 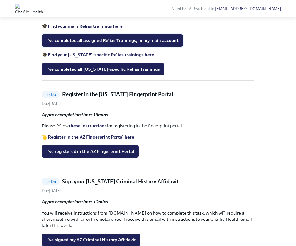 What do you see at coordinates (112, 41) in the screenshot?
I see `span: I've completed all assigned Relias Trainings, in my main account` at bounding box center [112, 41].